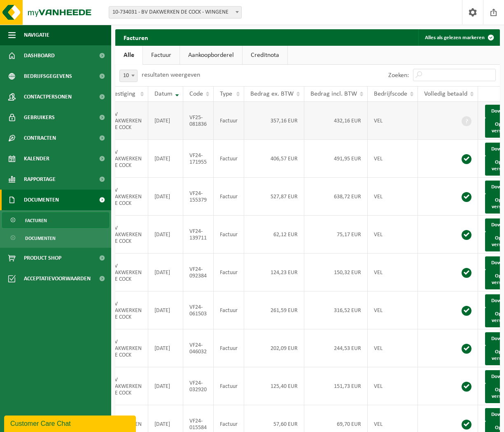 Image resolution: width=504 pixels, height=432 pixels. What do you see at coordinates (56, 238) in the screenshot?
I see `a: Documenten` at bounding box center [56, 238].